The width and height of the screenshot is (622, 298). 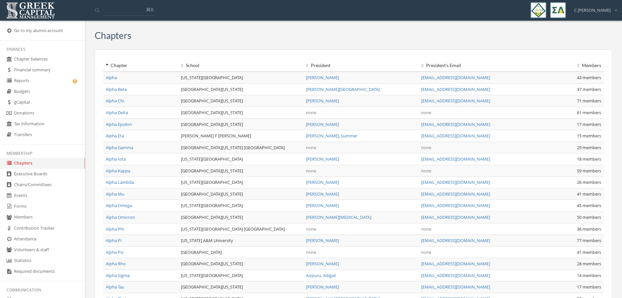 I want to click on a: Alpha Rho, so click(x=116, y=263).